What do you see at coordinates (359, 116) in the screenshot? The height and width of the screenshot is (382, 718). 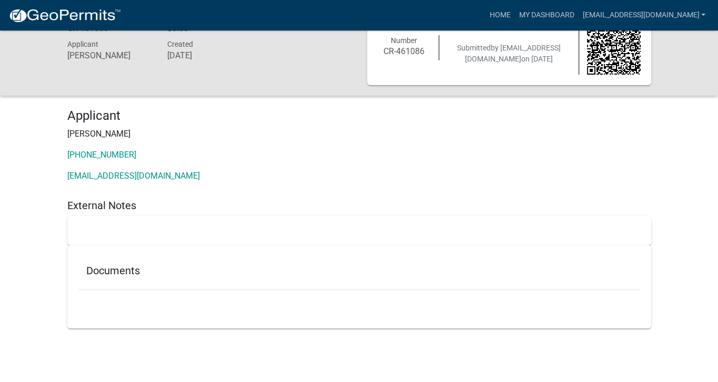 I see `h4: Applicant` at bounding box center [359, 116].